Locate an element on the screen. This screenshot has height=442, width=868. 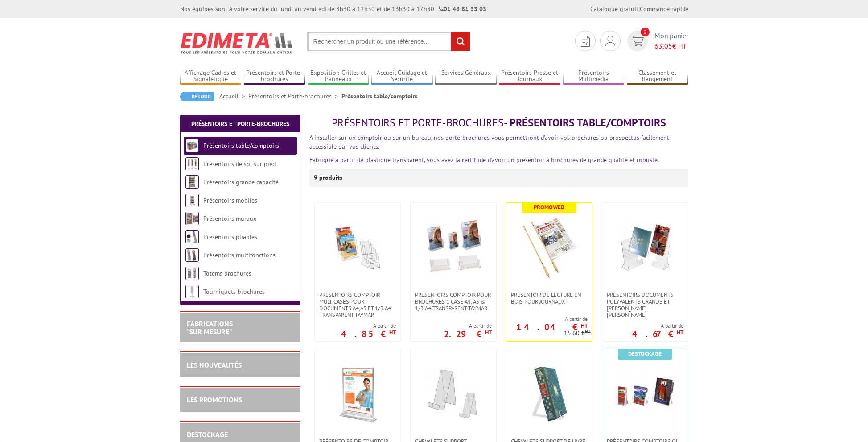
p: 14.04 € is located at coordinates (552, 328).